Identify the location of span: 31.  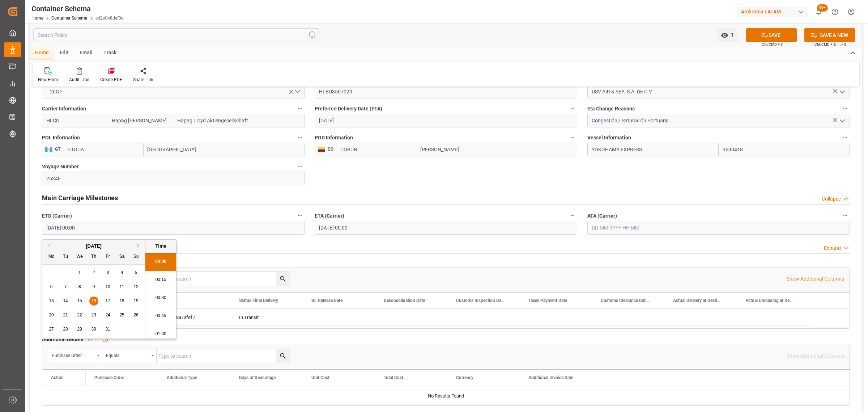
(108, 329).